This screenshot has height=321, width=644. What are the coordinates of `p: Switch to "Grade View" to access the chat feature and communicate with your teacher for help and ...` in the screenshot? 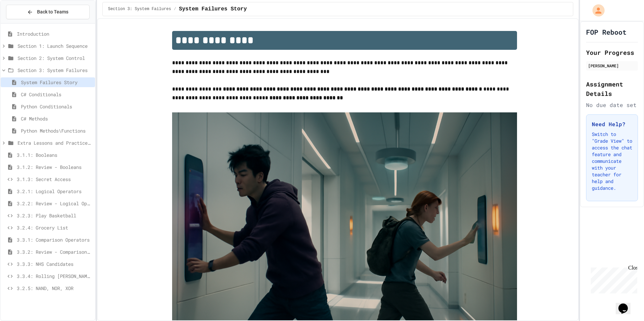 It's located at (612, 161).